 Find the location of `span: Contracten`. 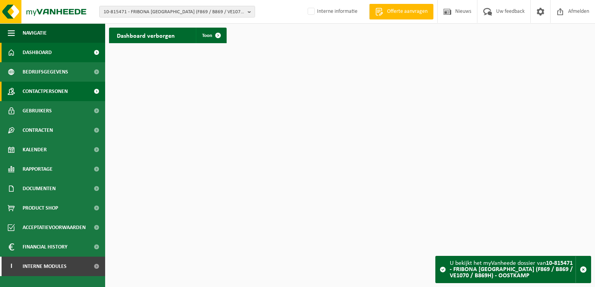

span: Contracten is located at coordinates (38, 130).